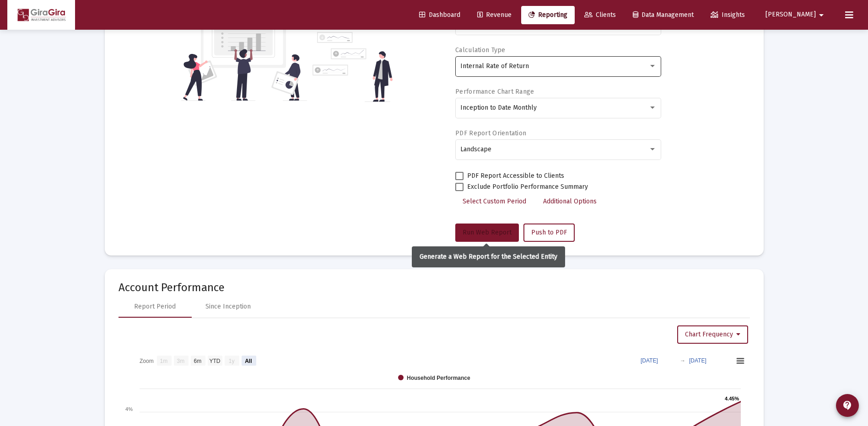 The width and height of the screenshot is (868, 426). What do you see at coordinates (352, 67) in the screenshot?
I see `img: reporting-alt` at bounding box center [352, 67].